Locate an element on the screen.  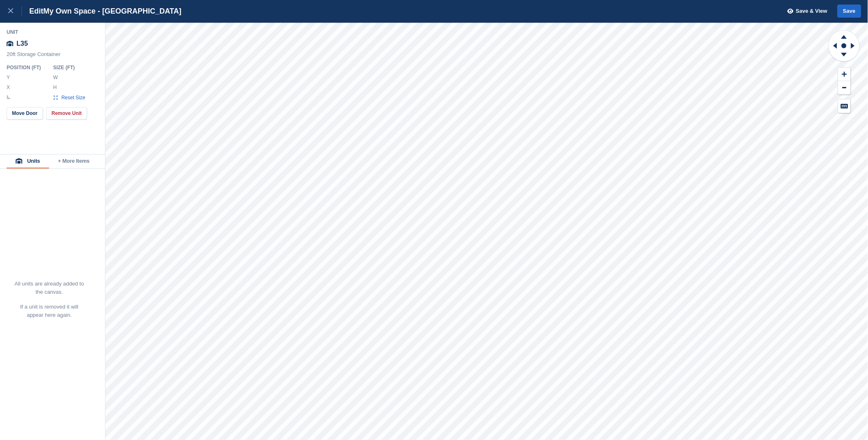
label: W is located at coordinates (55, 78).